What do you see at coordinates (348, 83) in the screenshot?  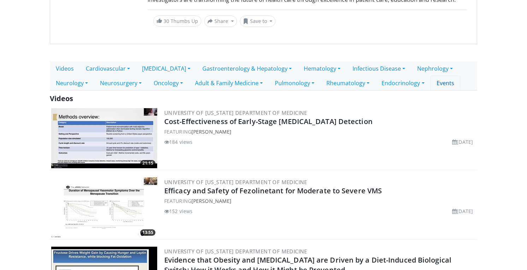 I see `a: Rheumatology` at bounding box center [348, 83].